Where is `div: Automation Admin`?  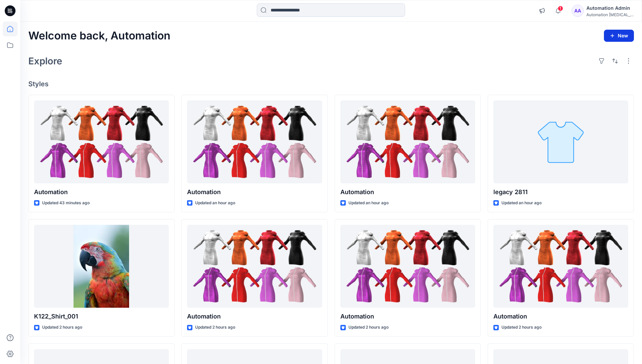 div: Automation Admin is located at coordinates (610, 8).